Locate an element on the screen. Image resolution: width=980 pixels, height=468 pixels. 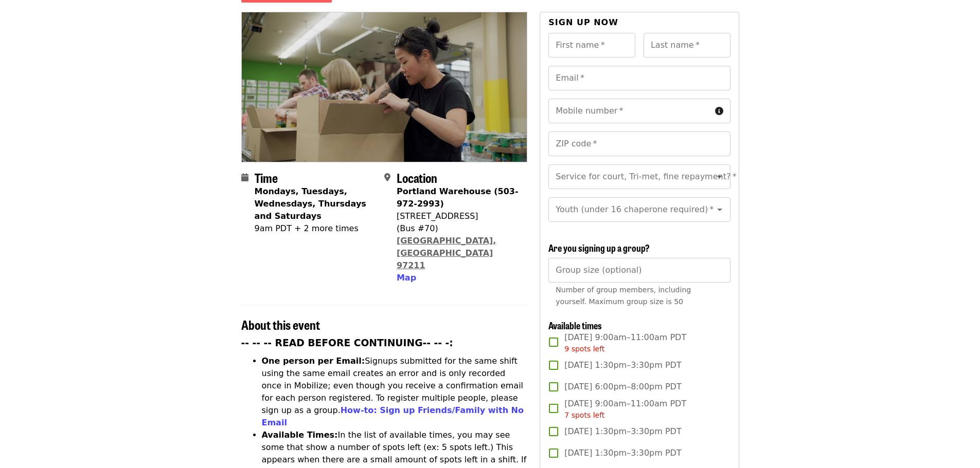
span: 7 spots left is located at coordinates (584, 415).